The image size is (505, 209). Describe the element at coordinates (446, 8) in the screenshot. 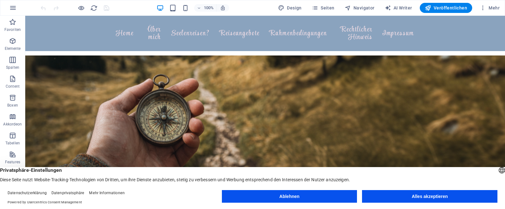

I see `button: Veröffentlichen` at that location.